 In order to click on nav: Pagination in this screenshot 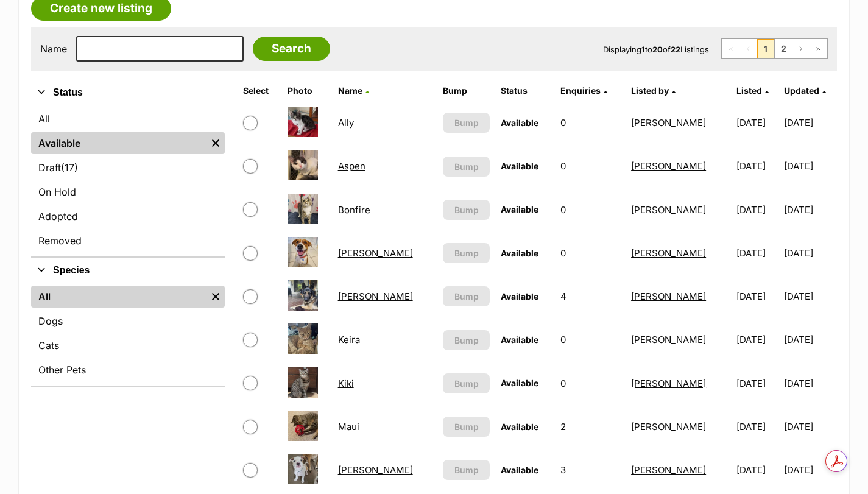, I will do `click(775, 49)`.